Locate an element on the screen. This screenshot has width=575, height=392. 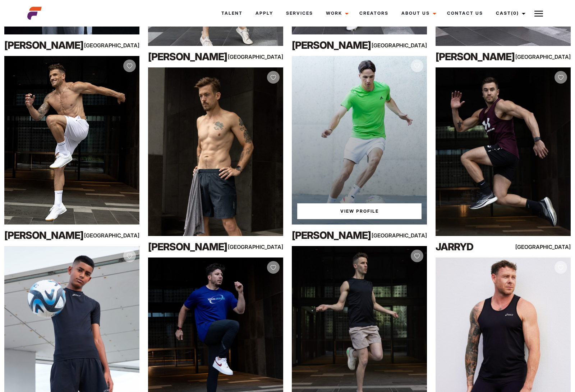
a: Creators is located at coordinates (374, 14).